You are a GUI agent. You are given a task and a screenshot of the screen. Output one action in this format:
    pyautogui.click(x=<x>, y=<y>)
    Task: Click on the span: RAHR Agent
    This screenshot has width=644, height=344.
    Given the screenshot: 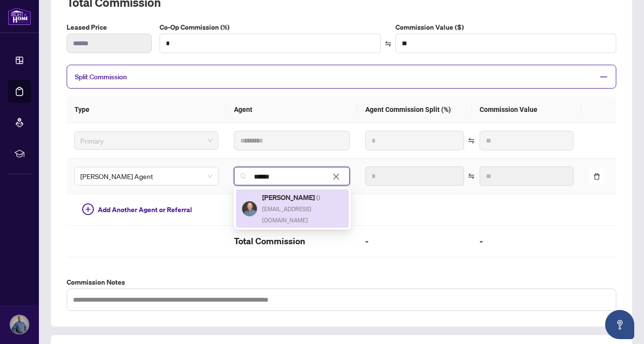 What is the action you would take?
    pyautogui.click(x=146, y=177)
    